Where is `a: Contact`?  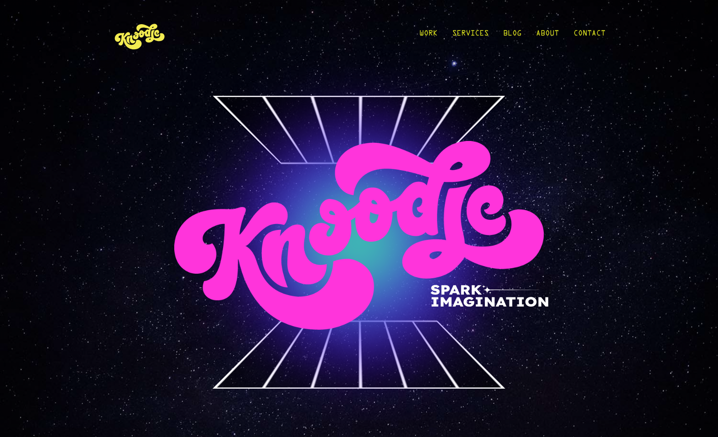
a: Contact is located at coordinates (590, 36).